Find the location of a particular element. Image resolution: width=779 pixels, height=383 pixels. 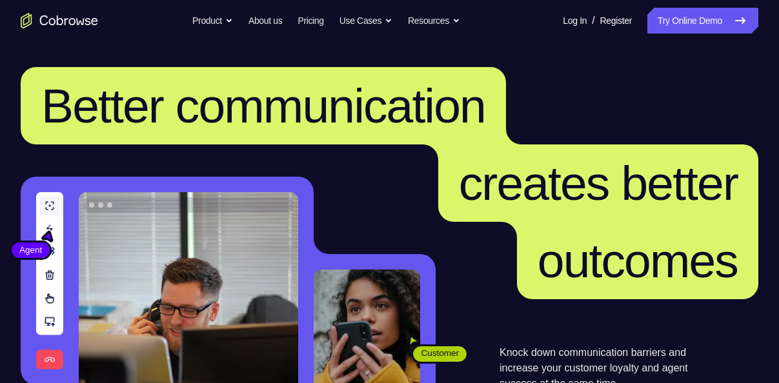

button: Product is located at coordinates (212, 21).